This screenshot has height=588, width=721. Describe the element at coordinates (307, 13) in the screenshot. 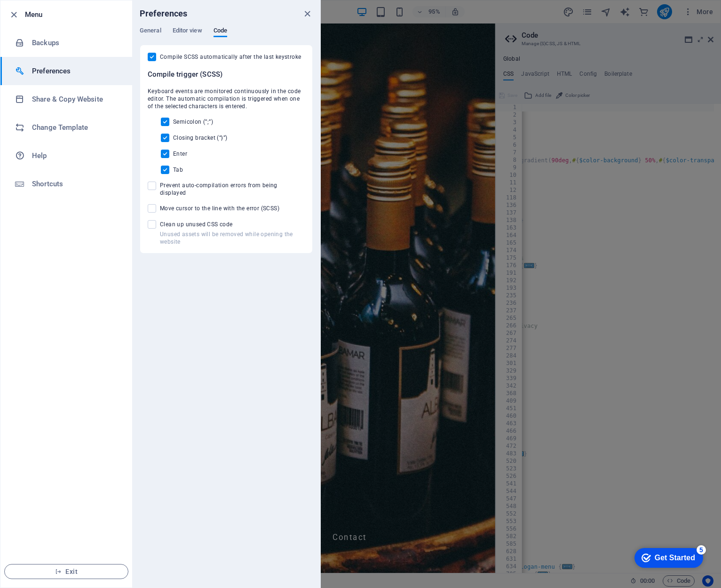

I see `button: close` at that location.